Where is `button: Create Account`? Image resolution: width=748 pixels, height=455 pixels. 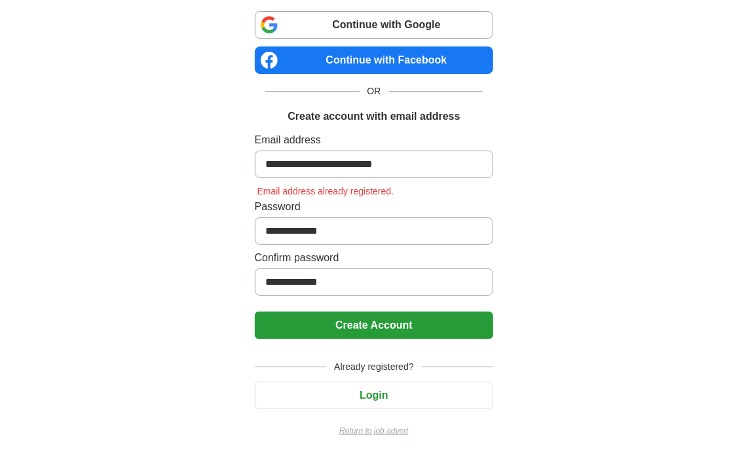
button: Create Account is located at coordinates (374, 325).